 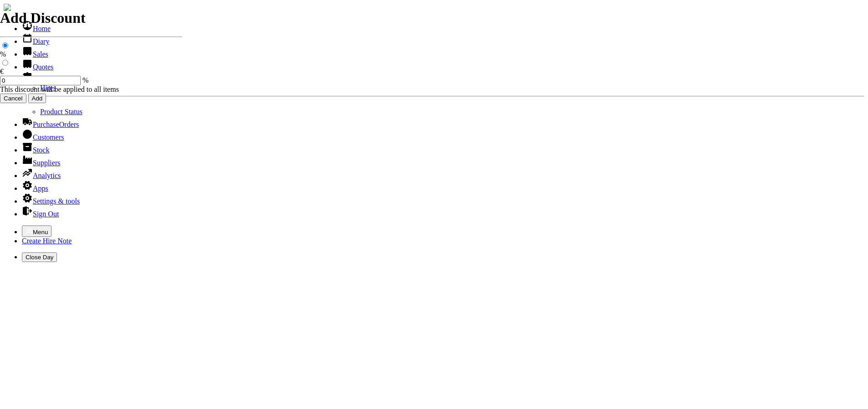 What do you see at coordinates (35, 149) in the screenshot?
I see `a: Stock` at bounding box center [35, 149].